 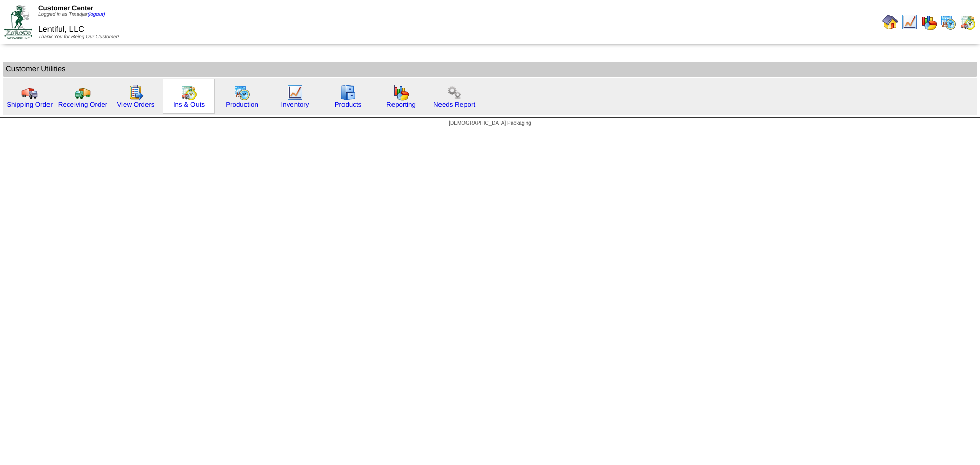 What do you see at coordinates (295, 104) in the screenshot?
I see `a: Inventory` at bounding box center [295, 104].